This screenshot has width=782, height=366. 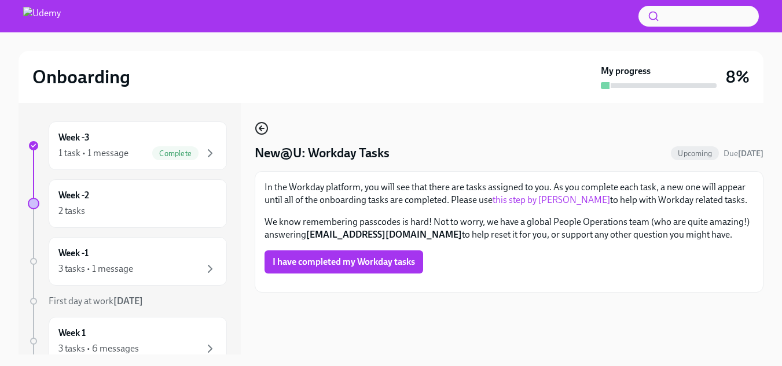 What do you see at coordinates (73, 196) in the screenshot?
I see `h6: Week -2` at bounding box center [73, 196].